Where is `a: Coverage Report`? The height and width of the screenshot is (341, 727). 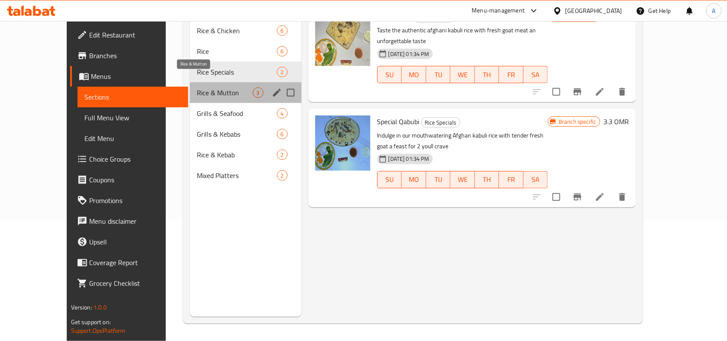 a: Coverage Report is located at coordinates (129, 262).